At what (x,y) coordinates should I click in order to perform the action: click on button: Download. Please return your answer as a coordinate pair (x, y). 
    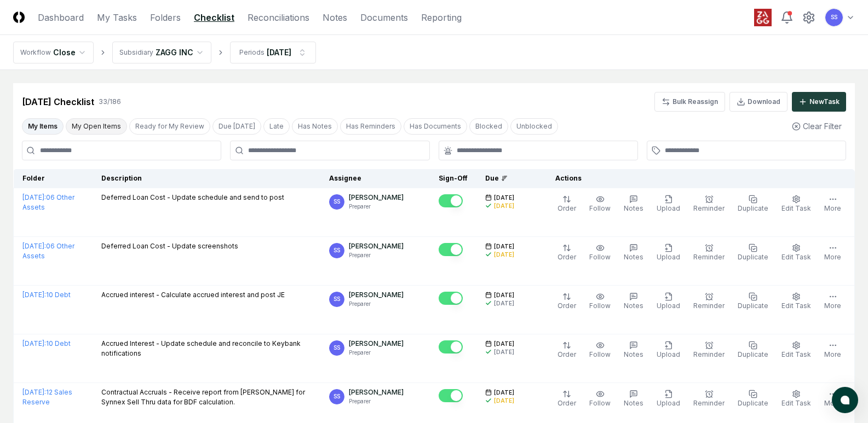
    Looking at the image, I should click on (759, 102).